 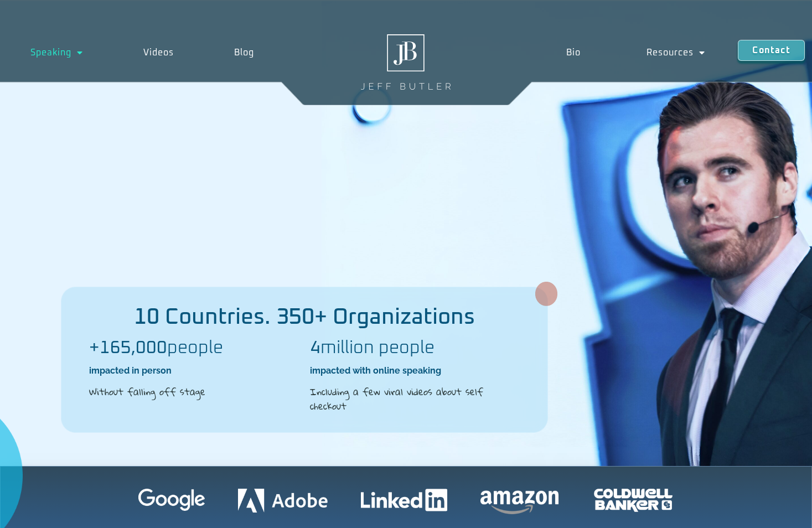 I want to click on h2: million people, so click(x=415, y=348).